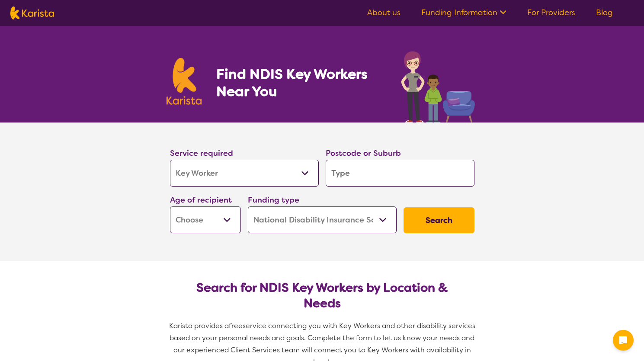 This screenshot has width=644, height=361. I want to click on img: key-worker, so click(438, 84).